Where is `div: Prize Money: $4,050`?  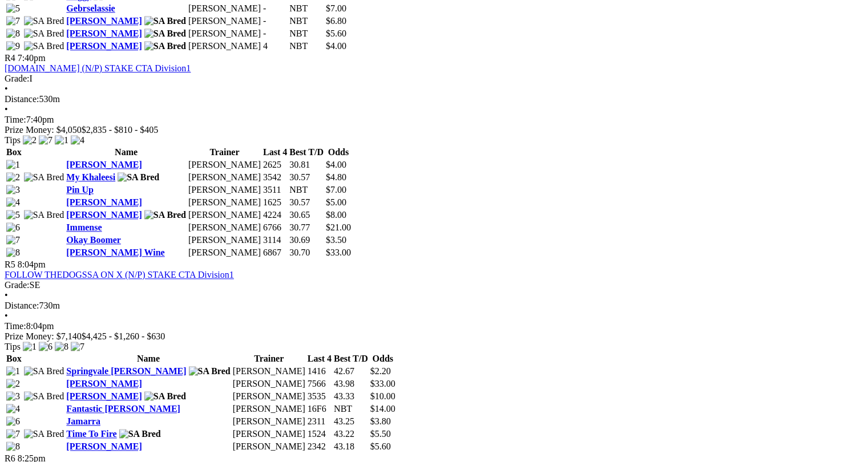 div: Prize Money: $4,050 is located at coordinates (434, 131).